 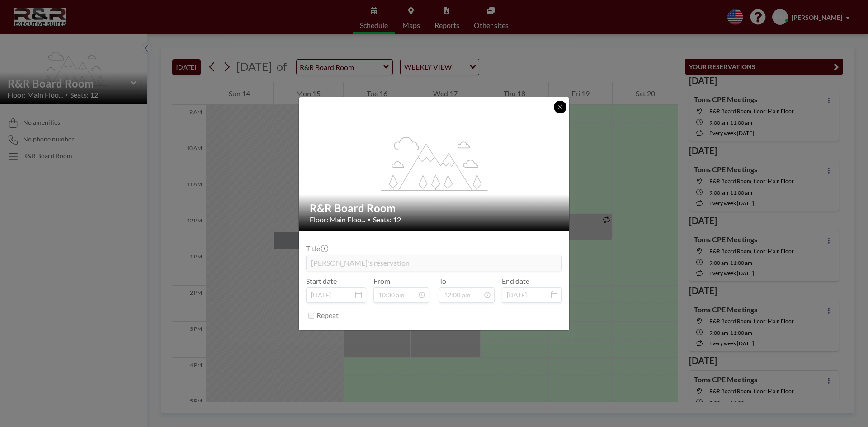 I want to click on label: To, so click(x=443, y=281).